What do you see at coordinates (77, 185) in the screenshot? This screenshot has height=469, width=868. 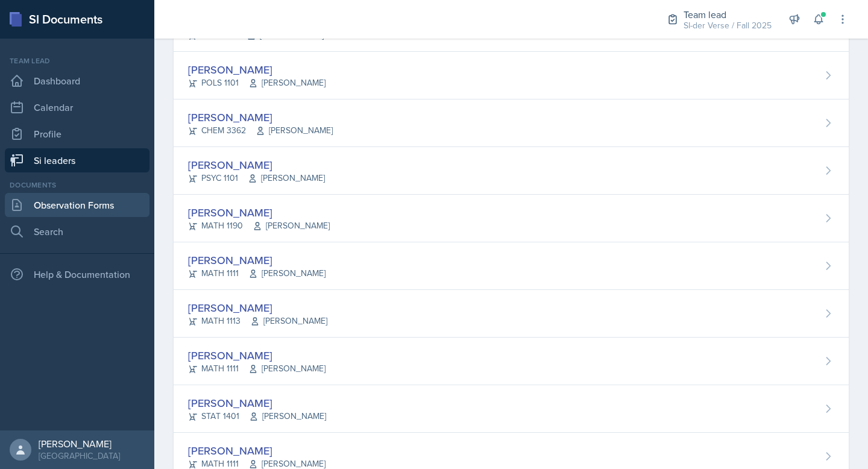 I see `div: Documents` at bounding box center [77, 185].